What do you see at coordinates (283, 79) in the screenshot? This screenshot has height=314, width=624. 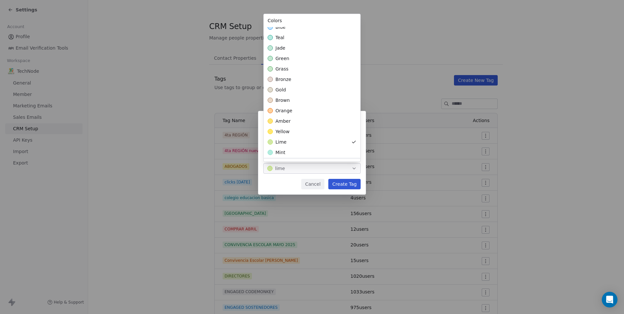 I see `span: bronze` at bounding box center [283, 79].